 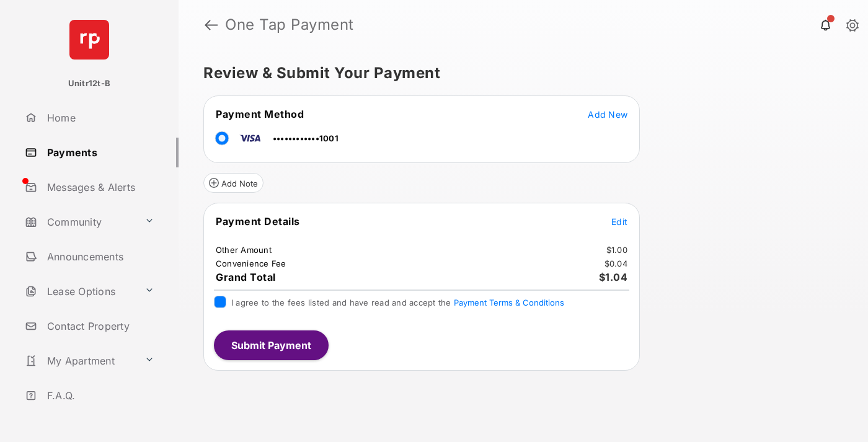 What do you see at coordinates (616, 263) in the screenshot?
I see `td: $0.04` at bounding box center [616, 263].